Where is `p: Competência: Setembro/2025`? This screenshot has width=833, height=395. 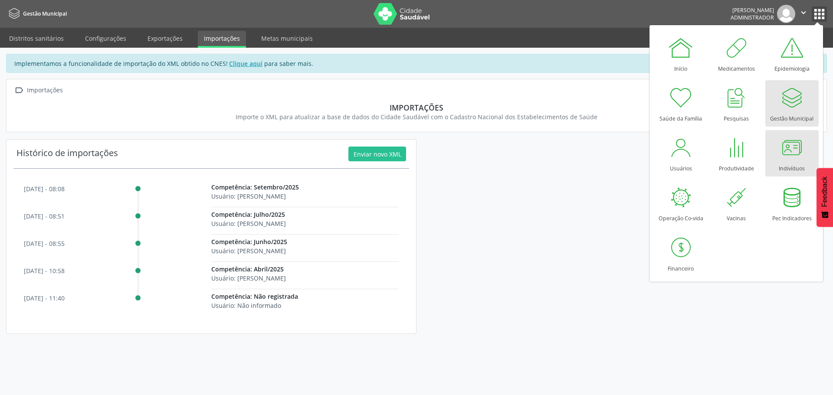
p: Competência: Setembro/2025 is located at coordinates (305, 187).